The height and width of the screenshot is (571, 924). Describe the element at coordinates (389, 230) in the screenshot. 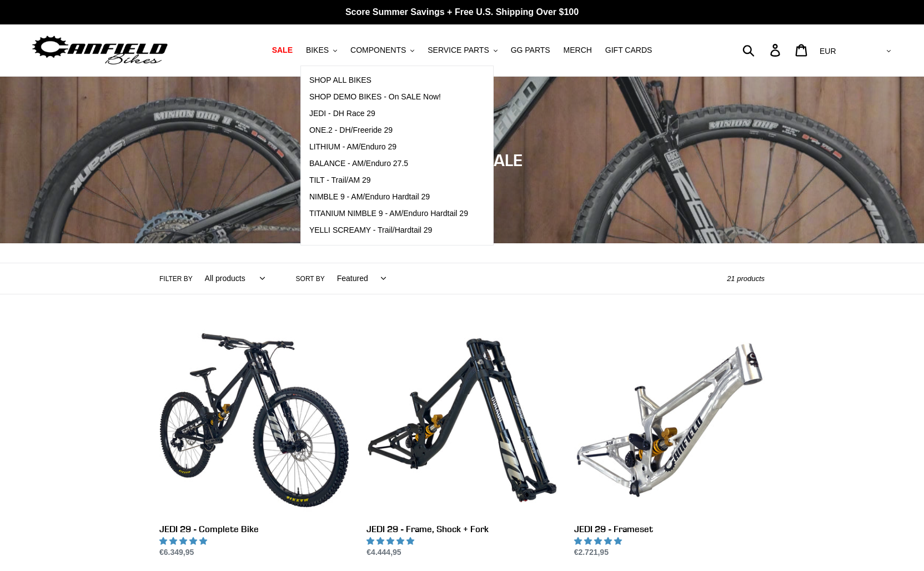

I see `a: YELLI SCREAMY - Trail/Hardtail 29` at that location.